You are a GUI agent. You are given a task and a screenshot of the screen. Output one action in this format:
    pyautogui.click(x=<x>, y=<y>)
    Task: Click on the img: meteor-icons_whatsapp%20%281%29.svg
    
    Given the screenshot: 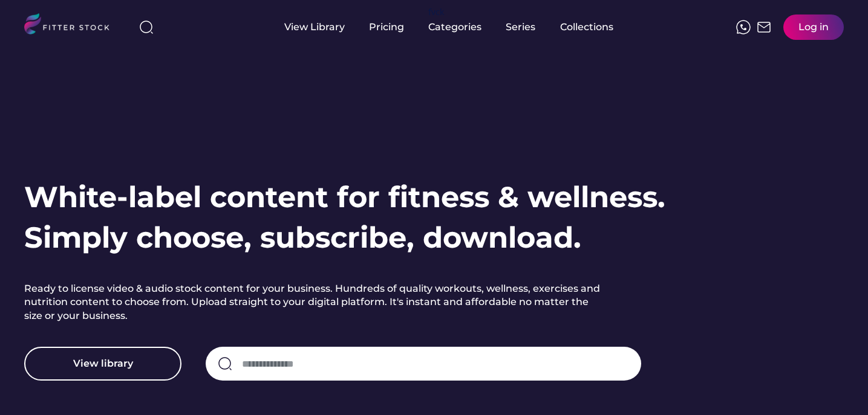 What is the action you would take?
    pyautogui.click(x=743, y=27)
    